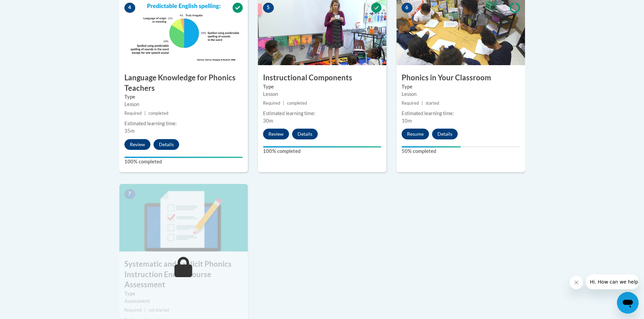  Describe the element at coordinates (407, 121) in the screenshot. I see `span: 10m` at that location.